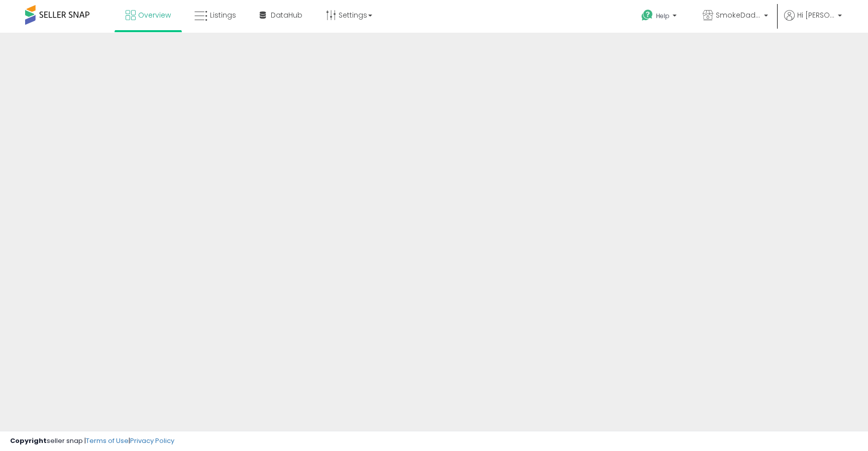  Describe the element at coordinates (662, 16) in the screenshot. I see `span: Help` at that location.